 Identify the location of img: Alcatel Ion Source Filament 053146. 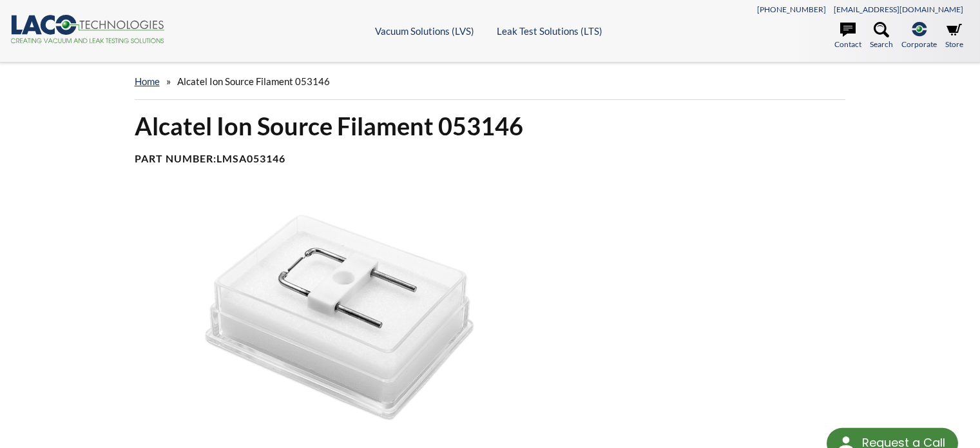
(340, 315).